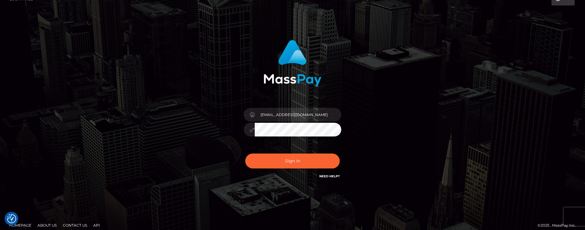 This screenshot has width=585, height=230. I want to click on div: © 2025 , MassPay Inc., so click(558, 225).